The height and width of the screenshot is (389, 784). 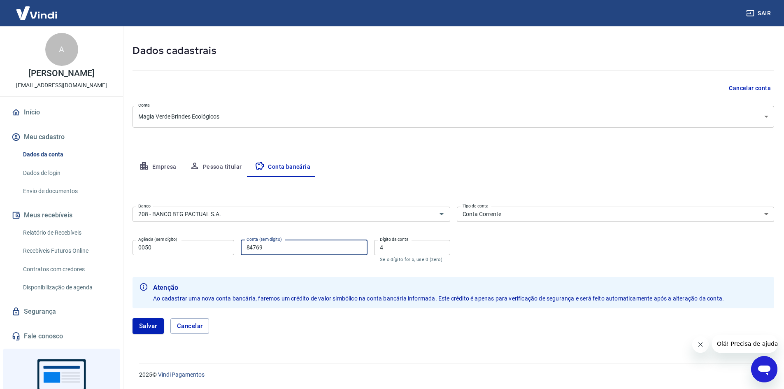 I want to click on button: Salvar, so click(x=148, y=326).